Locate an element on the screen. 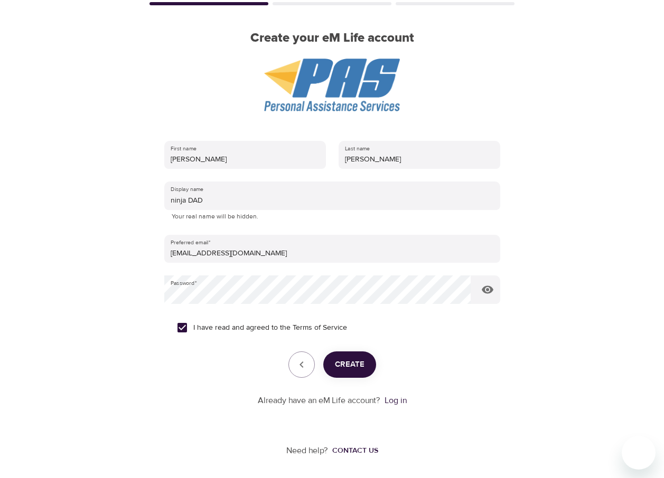  span: I have read and agreed to the is located at coordinates (270, 328).